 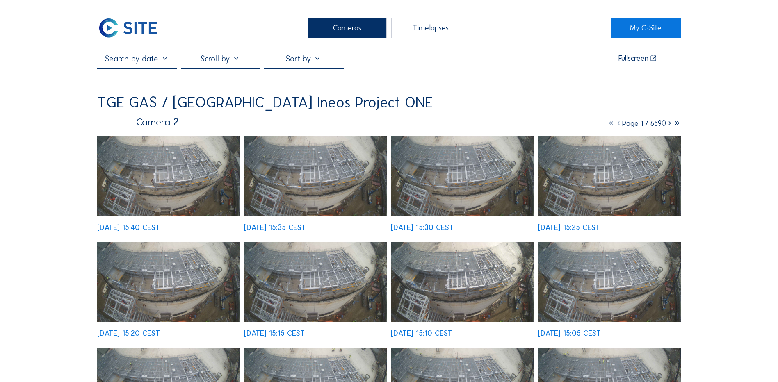 I want to click on span: Page 1 / 6590, so click(x=644, y=124).